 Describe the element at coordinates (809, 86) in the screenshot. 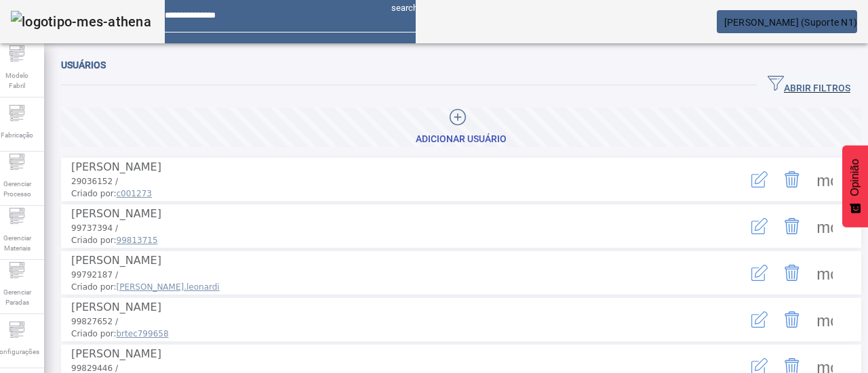

I see `button: ABRIR FILTROS` at that location.